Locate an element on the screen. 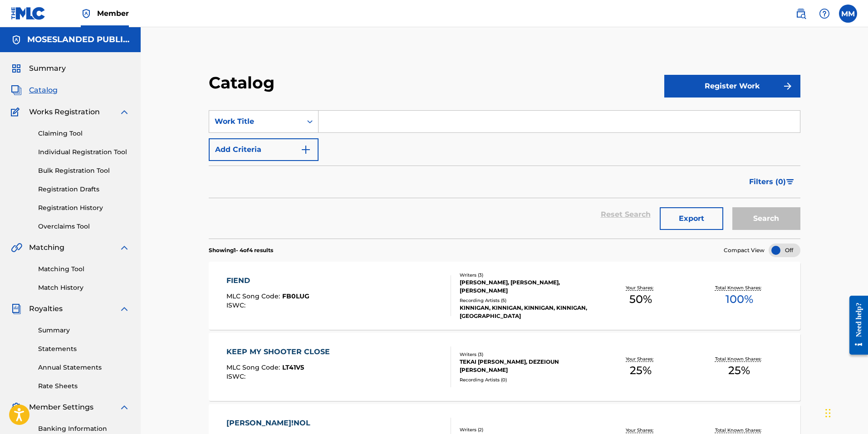  a: Overclaims Tool is located at coordinates (84, 226).